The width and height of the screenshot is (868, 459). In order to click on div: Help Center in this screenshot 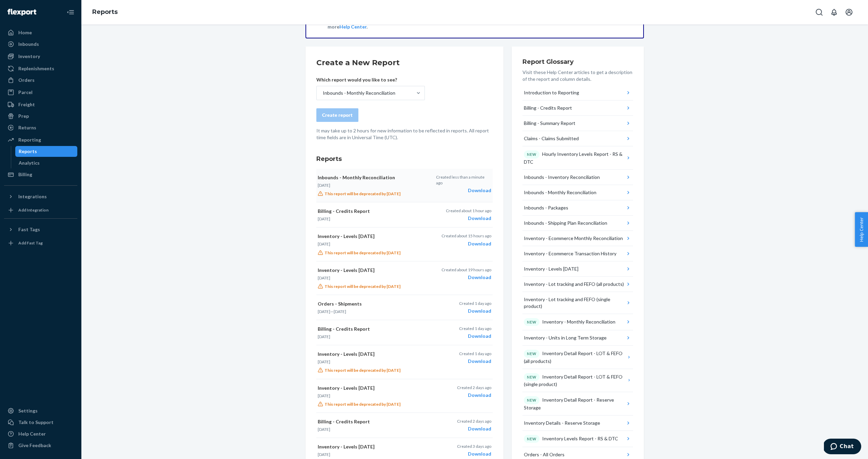, I will do `click(32, 434)`.